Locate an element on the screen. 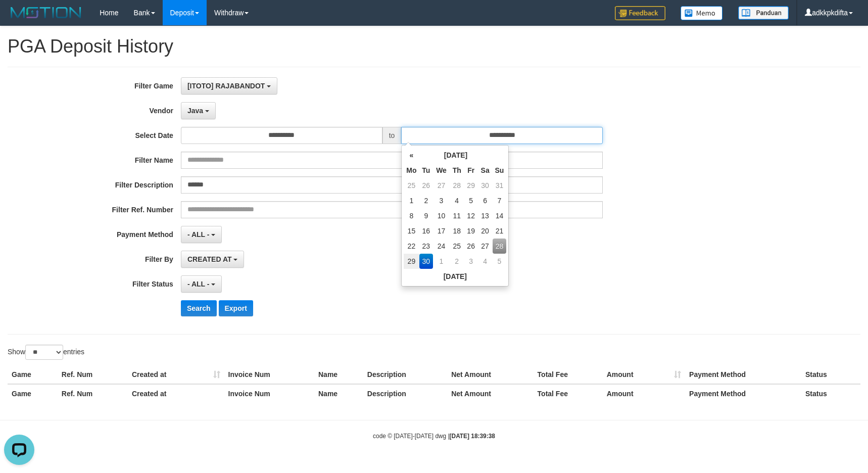 The height and width of the screenshot is (473, 868). td: 22 is located at coordinates (411, 246).